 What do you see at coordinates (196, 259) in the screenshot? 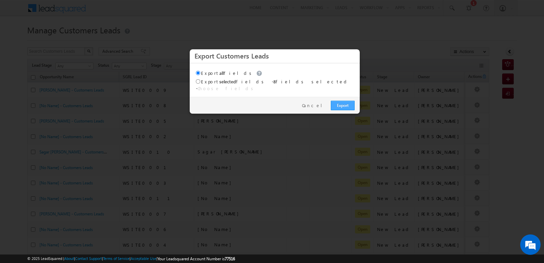
I see `span: Your Leadsquared Account Number is` at bounding box center [196, 259].